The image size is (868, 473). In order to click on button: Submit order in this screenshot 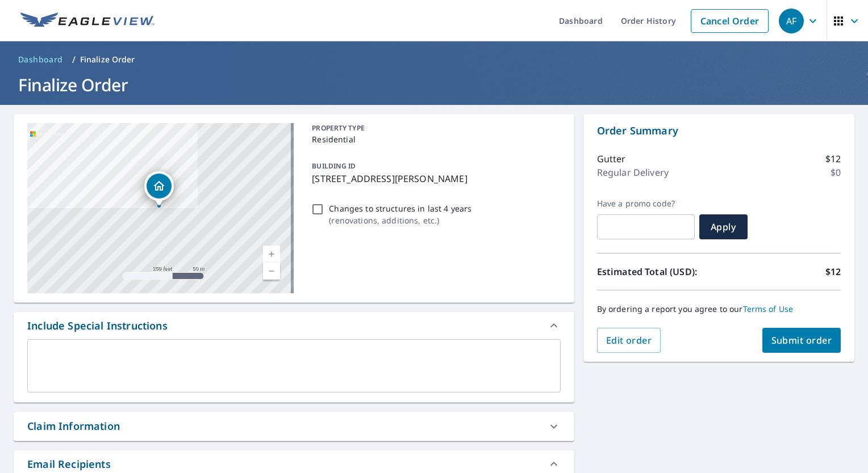, I will do `click(802, 340)`.